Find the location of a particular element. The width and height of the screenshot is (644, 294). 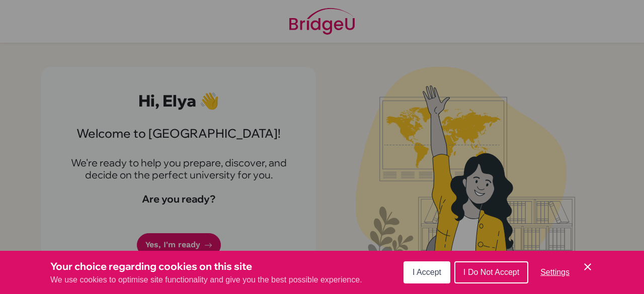

p: We use cookies to optimise site functionality and give you the best possible experience. is located at coordinates (206, 280).